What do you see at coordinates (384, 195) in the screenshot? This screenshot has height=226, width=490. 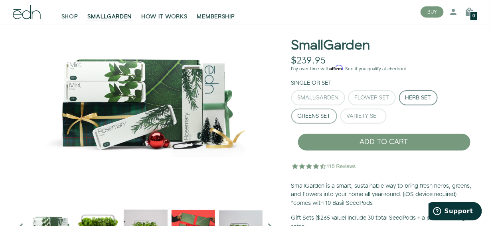 I see `p: SmallGarden is a smart, sustainable way to bring fresh herbs, greens, and flowers into your home ...` at bounding box center [384, 195].